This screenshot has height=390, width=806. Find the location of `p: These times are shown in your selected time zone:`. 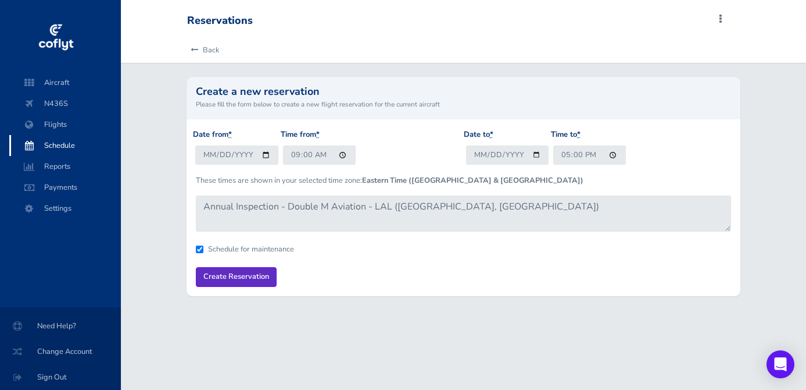

p: These times are shown in your selected time zone: is located at coordinates (463, 180).